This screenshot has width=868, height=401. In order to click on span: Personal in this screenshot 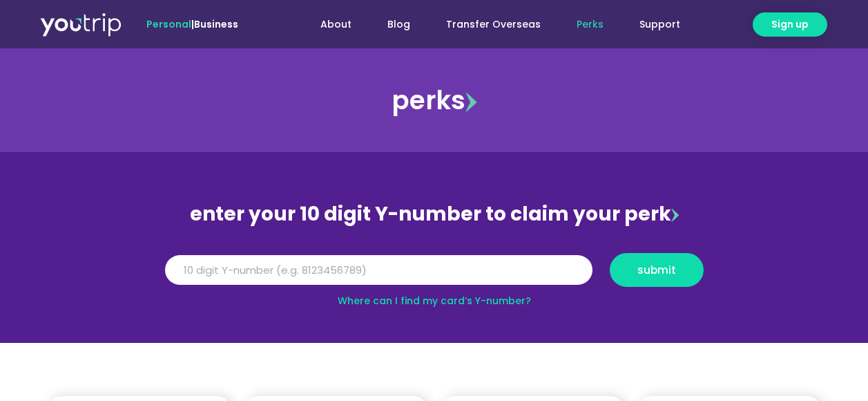, I will do `click(168, 24)`.